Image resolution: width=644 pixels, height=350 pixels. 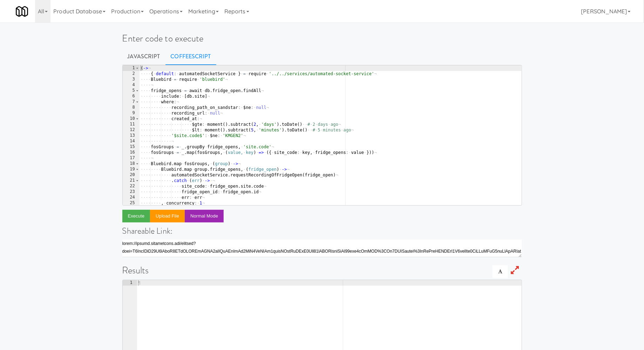 I want to click on div: 10, so click(x=131, y=119).